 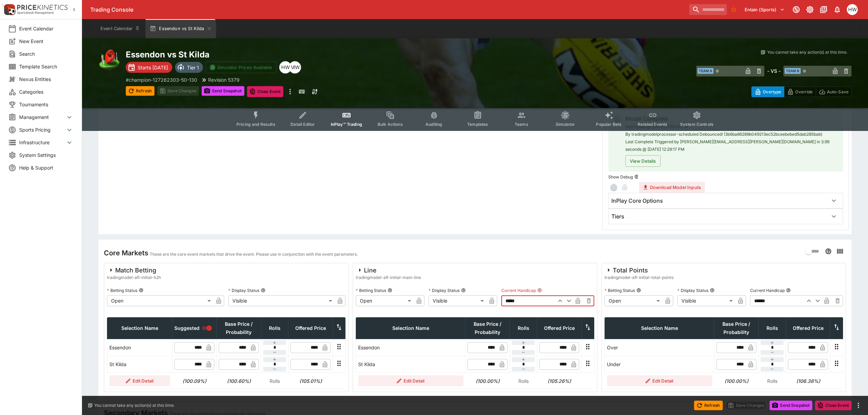 What do you see at coordinates (659, 328) in the screenshot?
I see `th: Selection Name` at bounding box center [659, 328].